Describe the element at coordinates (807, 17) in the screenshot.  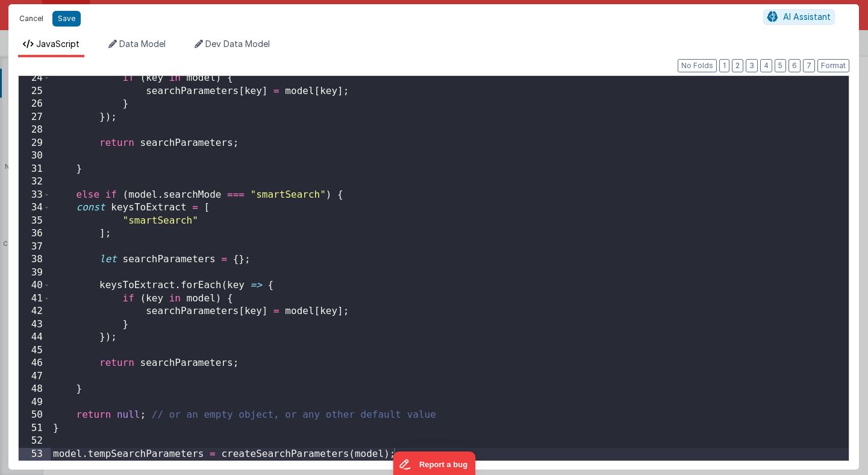
I see `span: AI Assistant` at that location.